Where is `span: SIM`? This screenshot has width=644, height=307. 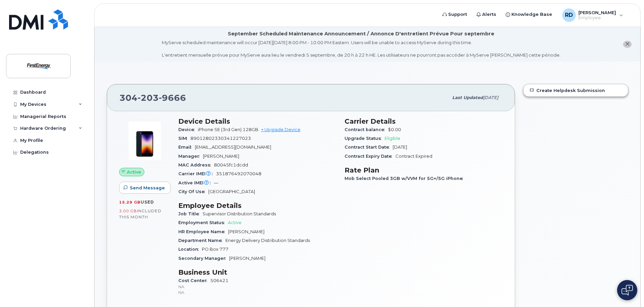 span: SIM is located at coordinates (184, 138).